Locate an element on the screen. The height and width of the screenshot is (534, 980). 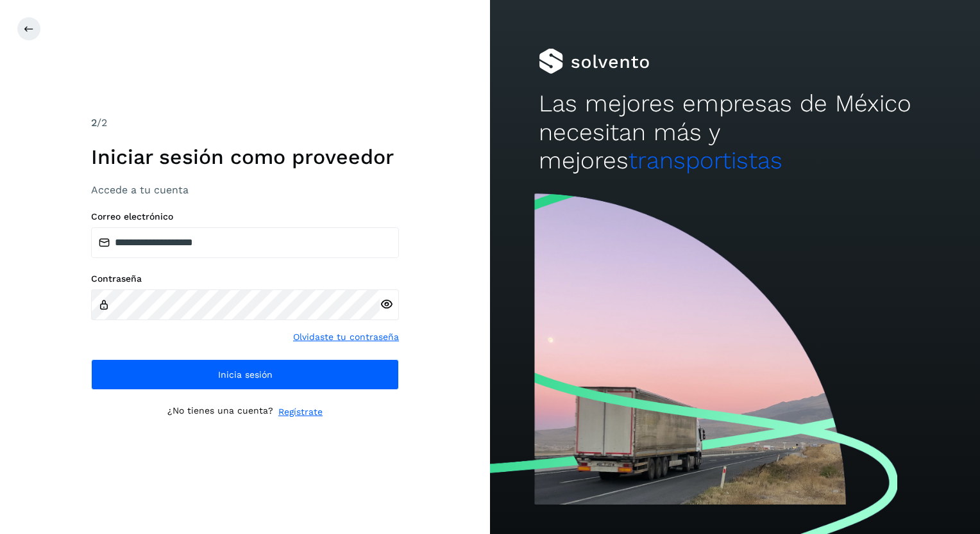
span: transportistas is located at coordinates (706, 160).